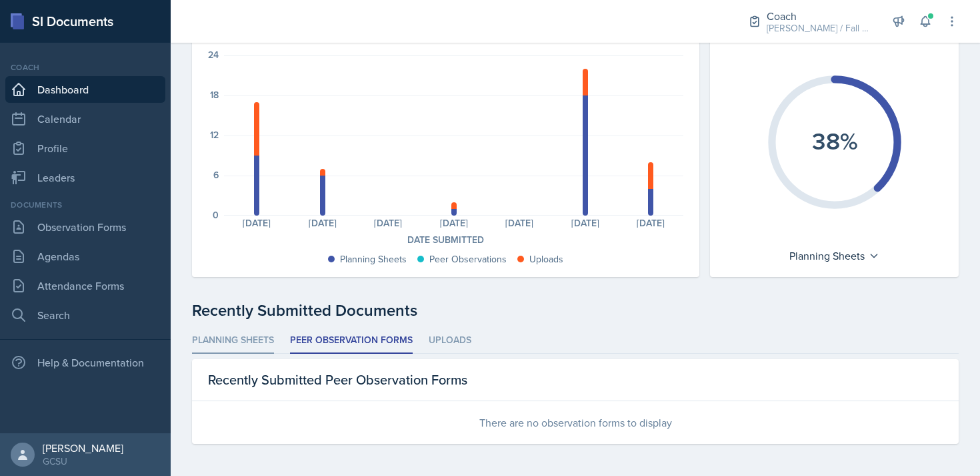  What do you see at coordinates (85, 177) in the screenshot?
I see `a: Leaders` at bounding box center [85, 177].